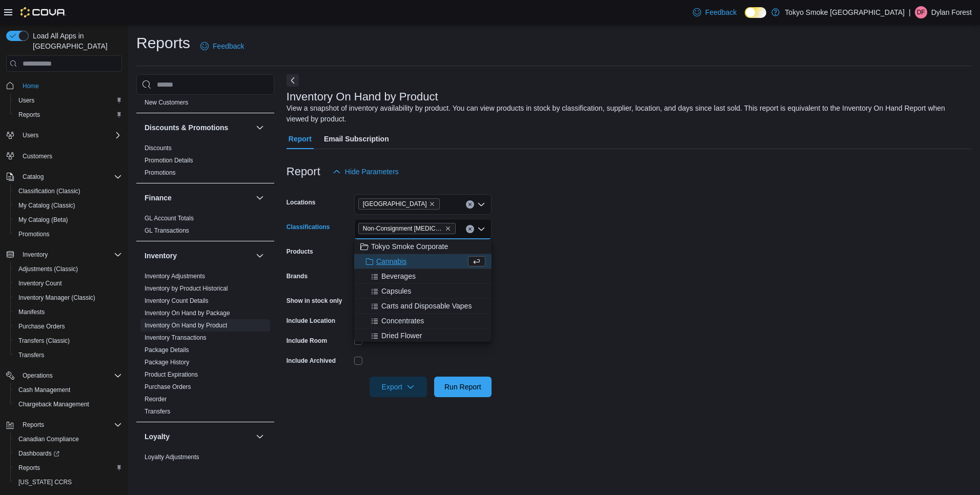 The image size is (980, 495). What do you see at coordinates (39, 453) in the screenshot?
I see `a: Dashboards` at bounding box center [39, 453].